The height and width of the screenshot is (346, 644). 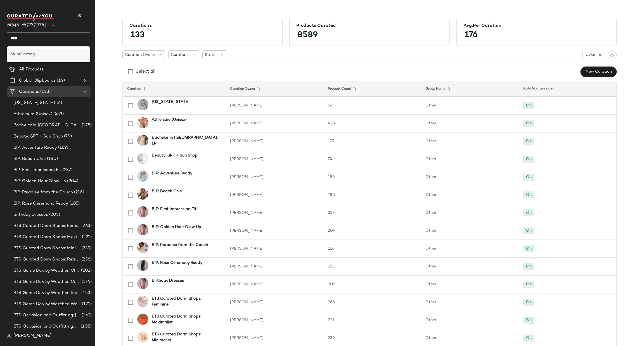 I want to click on span: BTS Curated Dorm Shops: Maximalist, so click(x=47, y=237).